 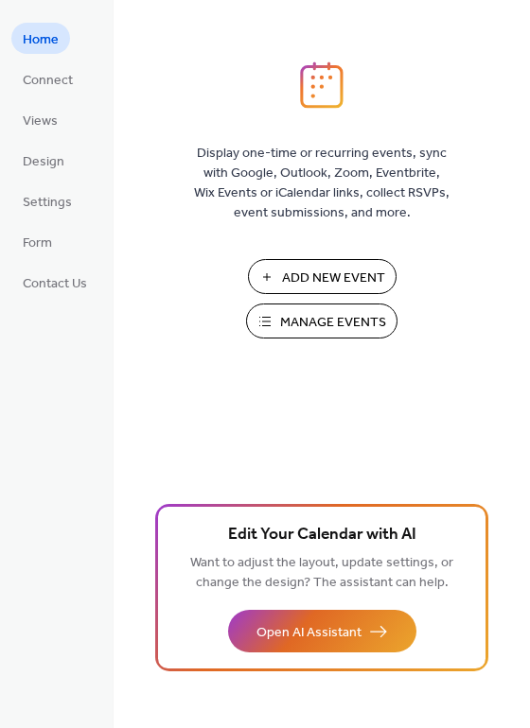 What do you see at coordinates (55, 284) in the screenshot?
I see `span: Contact Us` at bounding box center [55, 284].